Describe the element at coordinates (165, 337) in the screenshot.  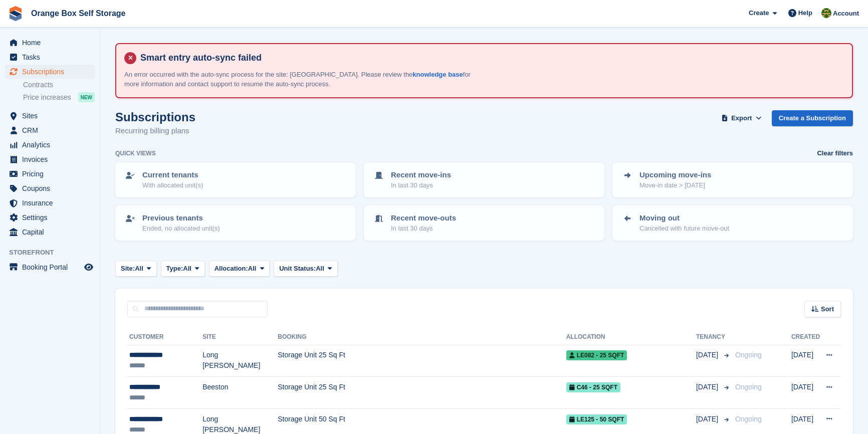
I see `th: Customer` at that location.